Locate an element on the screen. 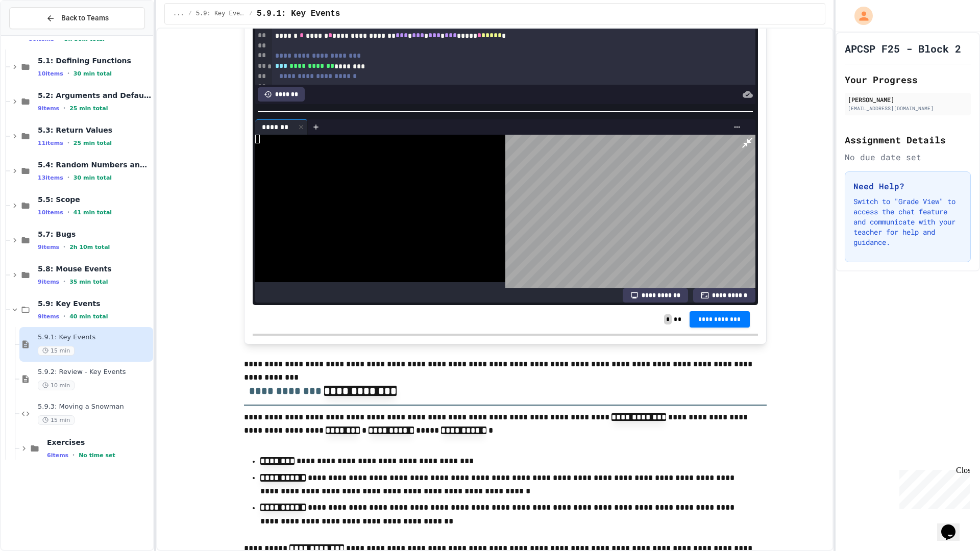 The width and height of the screenshot is (980, 551). span: 5.2: Arguments and Default Parameters is located at coordinates (94, 95).